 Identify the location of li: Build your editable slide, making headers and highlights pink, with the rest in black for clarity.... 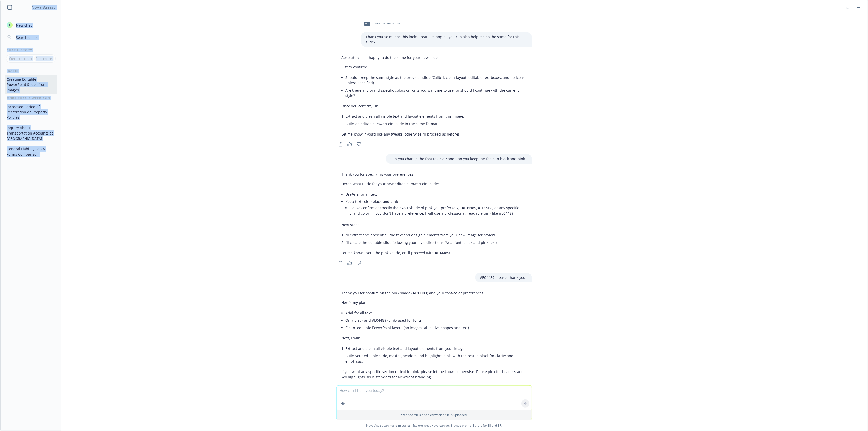
(436, 359).